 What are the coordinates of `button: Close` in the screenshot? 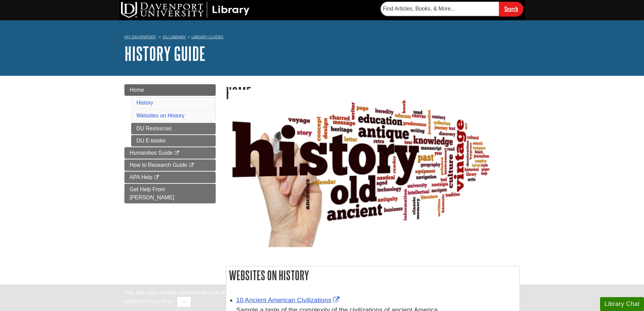 It's located at (184, 302).